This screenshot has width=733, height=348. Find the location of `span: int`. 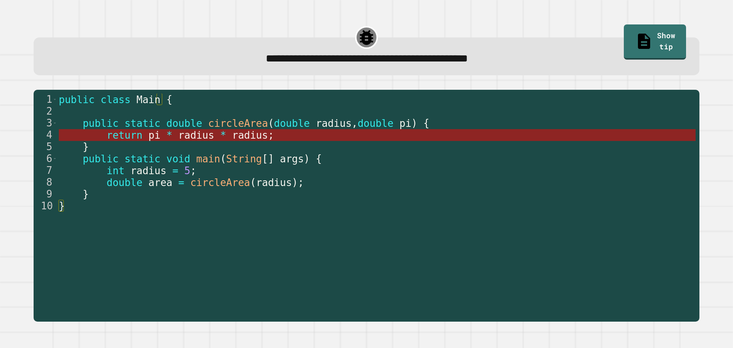

span: int is located at coordinates (115, 171).